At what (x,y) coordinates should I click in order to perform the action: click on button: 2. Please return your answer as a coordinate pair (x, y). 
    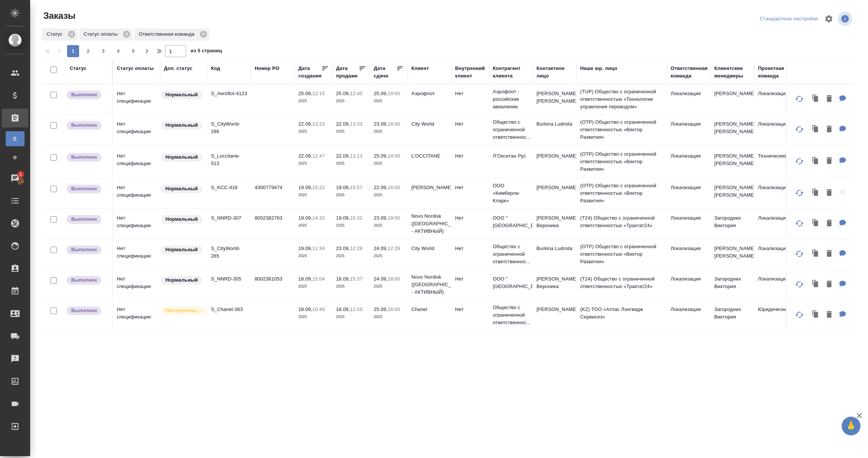
    Looking at the image, I should click on (88, 51).